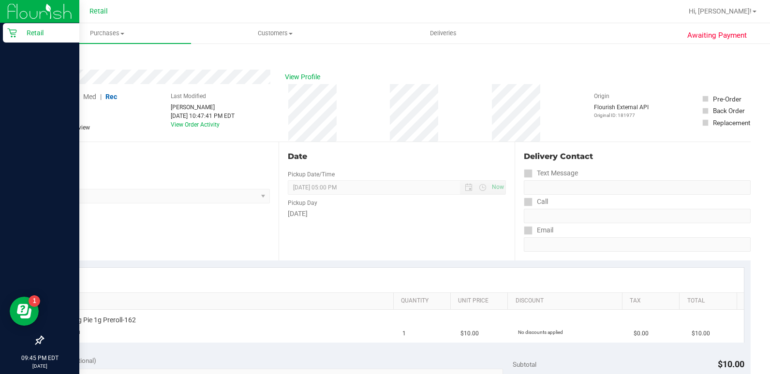 The image size is (770, 374). I want to click on inline-svg: Retail, so click(12, 33).